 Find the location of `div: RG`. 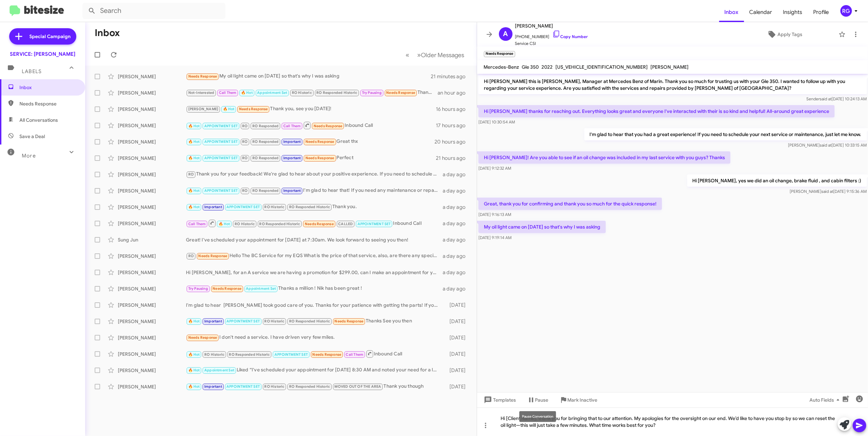

div: RG is located at coordinates (846, 11).